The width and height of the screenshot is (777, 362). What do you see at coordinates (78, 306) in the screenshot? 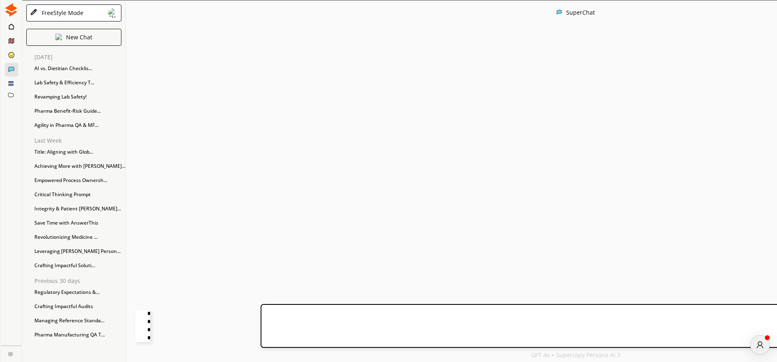
I see `div: Crafting Impactful Audits` at bounding box center [78, 306].